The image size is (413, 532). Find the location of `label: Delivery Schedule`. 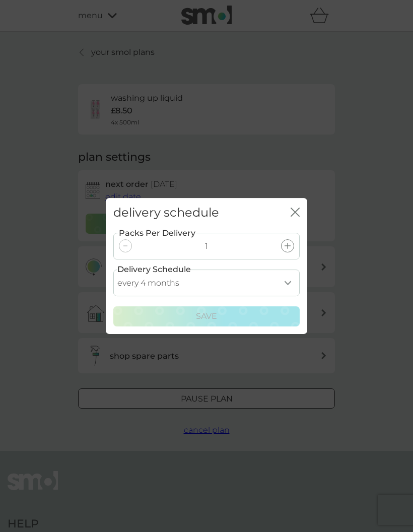

label: Delivery Schedule is located at coordinates (154, 269).